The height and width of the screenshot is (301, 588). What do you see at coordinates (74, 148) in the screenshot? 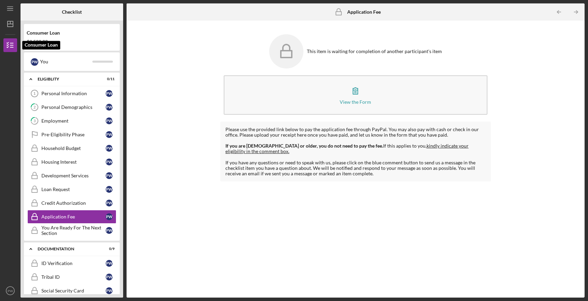
I see `div: Household Budget` at bounding box center [74, 148].